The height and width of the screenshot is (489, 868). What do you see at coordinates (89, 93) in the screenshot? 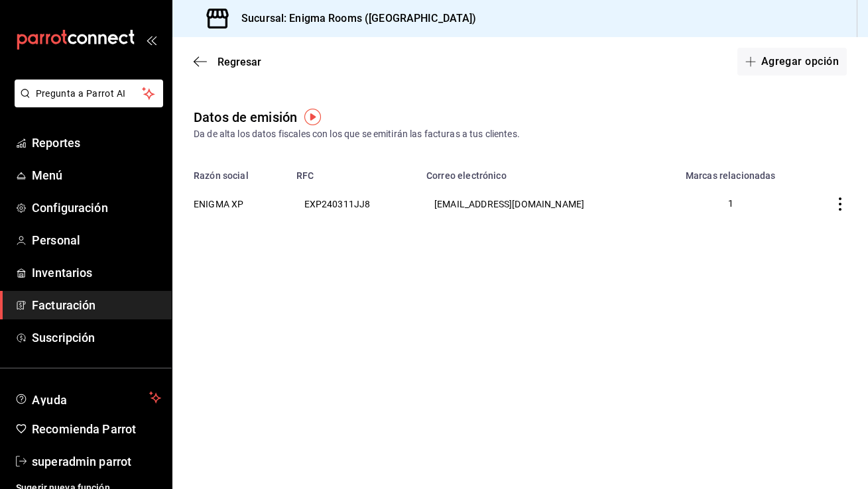
I see `span: Pregunta a Parrot AI` at bounding box center [89, 93].